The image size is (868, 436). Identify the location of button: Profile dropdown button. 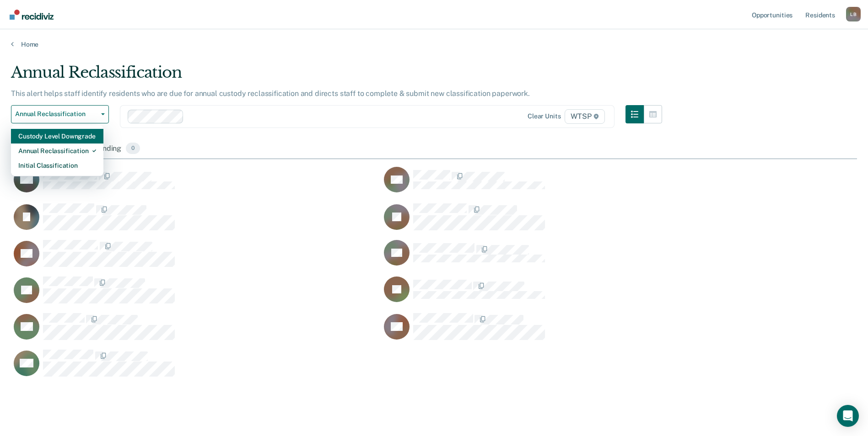
(853, 15).